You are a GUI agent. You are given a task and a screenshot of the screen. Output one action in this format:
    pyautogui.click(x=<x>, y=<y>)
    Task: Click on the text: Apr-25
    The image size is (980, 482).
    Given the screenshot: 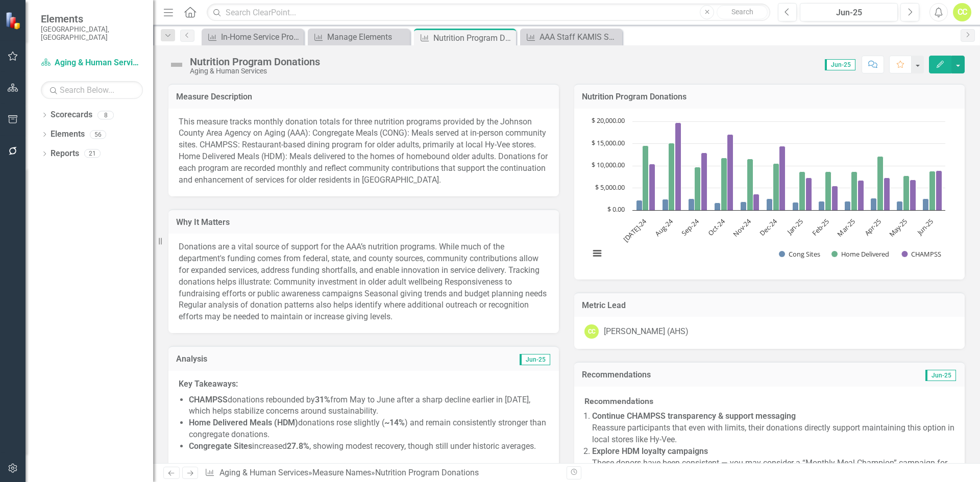 What is the action you would take?
    pyautogui.click(x=872, y=227)
    